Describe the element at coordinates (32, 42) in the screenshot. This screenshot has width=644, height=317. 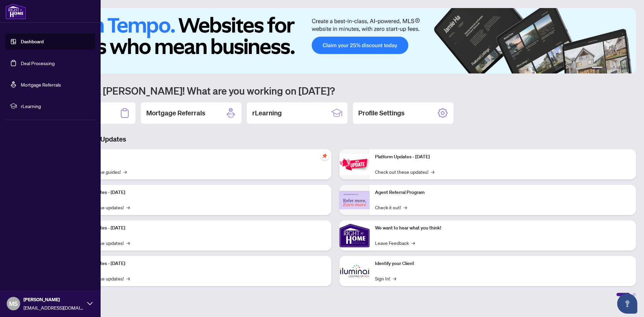
I see `a: Dashboard` at that location.